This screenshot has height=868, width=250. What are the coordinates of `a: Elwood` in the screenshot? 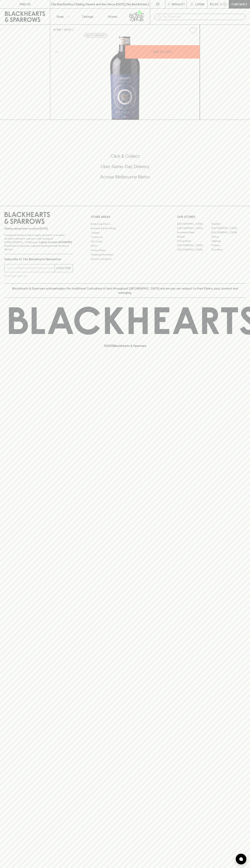 It's located at (194, 237).